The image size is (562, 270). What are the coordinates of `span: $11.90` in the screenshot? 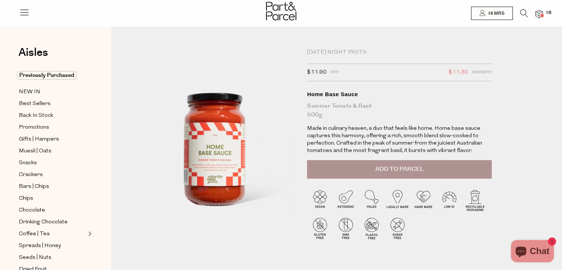 It's located at (316, 72).